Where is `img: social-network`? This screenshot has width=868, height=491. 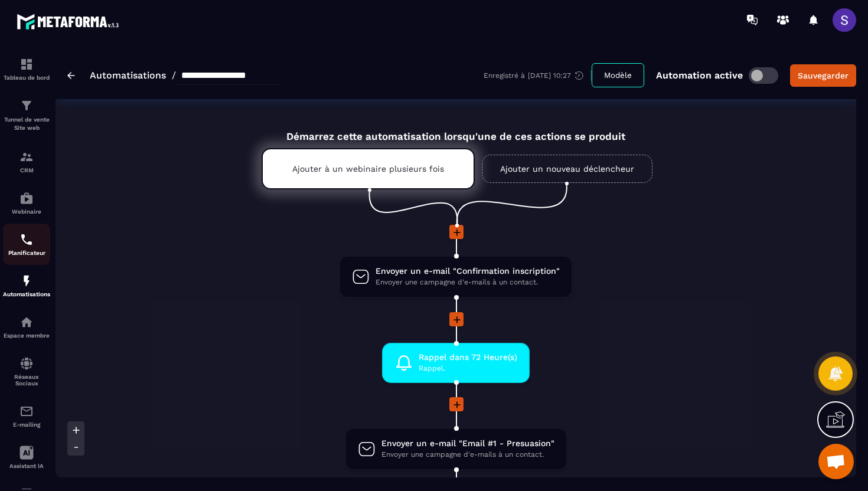
img: social-network is located at coordinates (27, 363).